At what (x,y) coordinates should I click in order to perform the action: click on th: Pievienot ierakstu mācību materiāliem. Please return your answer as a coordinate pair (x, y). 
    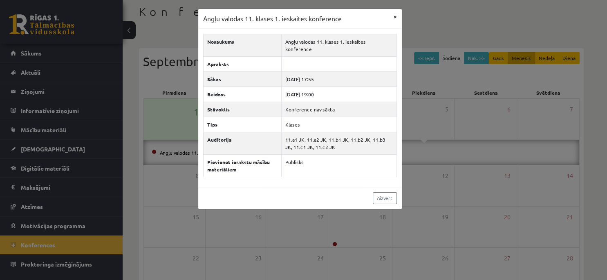
    Looking at the image, I should click on (242, 166).